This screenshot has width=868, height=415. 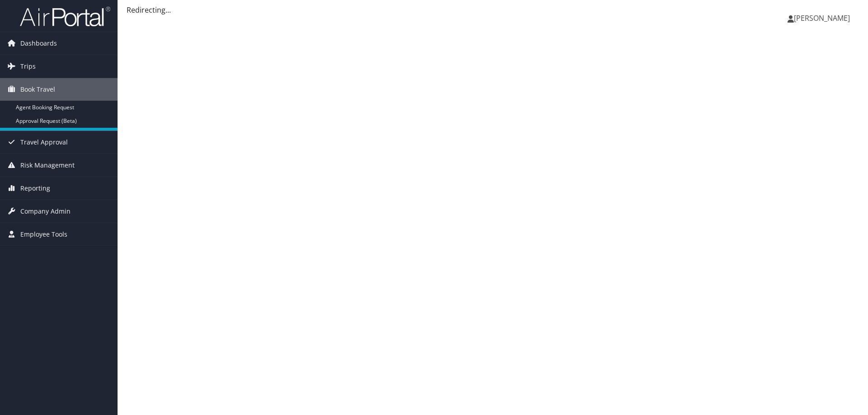 What do you see at coordinates (44, 142) in the screenshot?
I see `span: Travel Approval` at bounding box center [44, 142].